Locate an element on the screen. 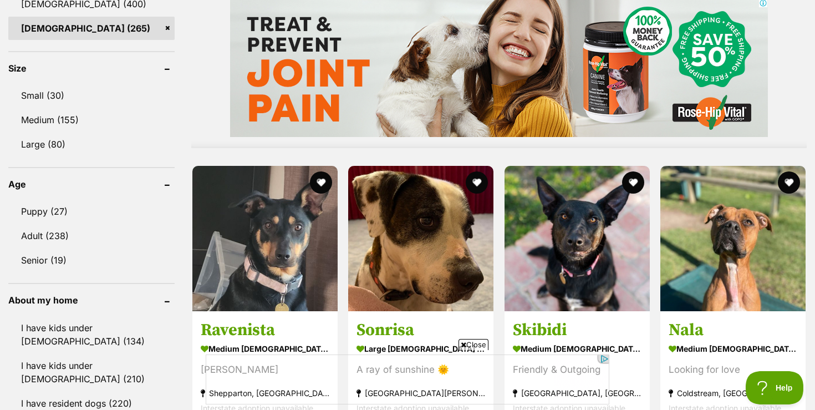 This screenshot has height=410, width=815. a: Adult (238) is located at coordinates (91, 236).